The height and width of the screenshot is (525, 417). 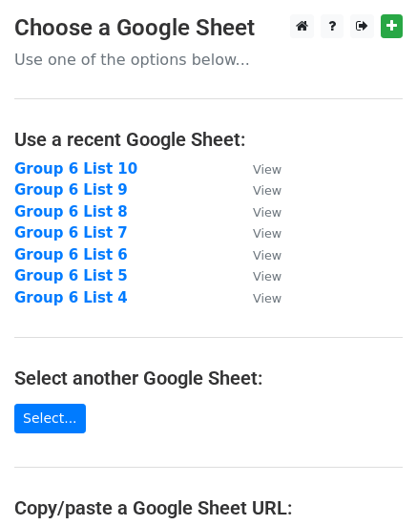 What do you see at coordinates (208, 508) in the screenshot?
I see `h4: Copy/paste a Google Sheet URL:` at bounding box center [208, 508].